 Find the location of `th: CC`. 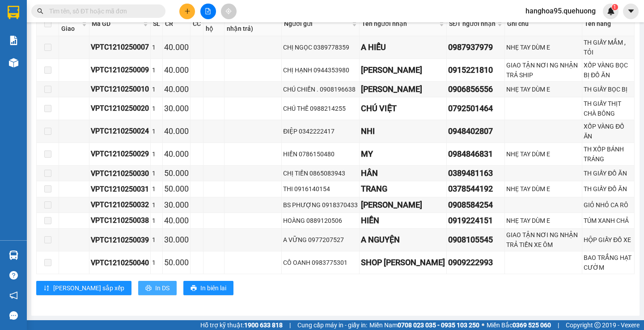

th: CC is located at coordinates (197, 24).